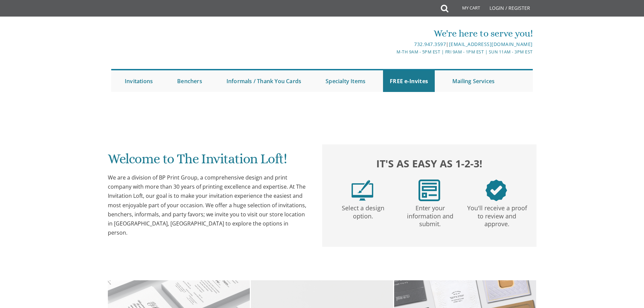  Describe the element at coordinates (363, 211) in the screenshot. I see `p: Select a design option.` at that location.